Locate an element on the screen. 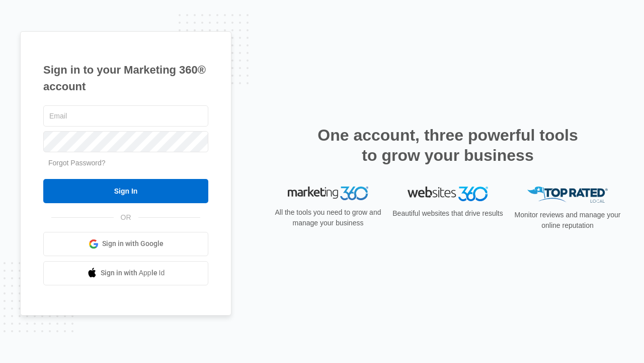  span: Sign in with Apple Id is located at coordinates (133, 272).